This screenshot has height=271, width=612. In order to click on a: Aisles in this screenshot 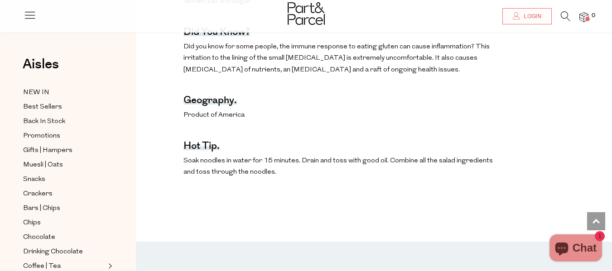, I will do `click(41, 69)`.